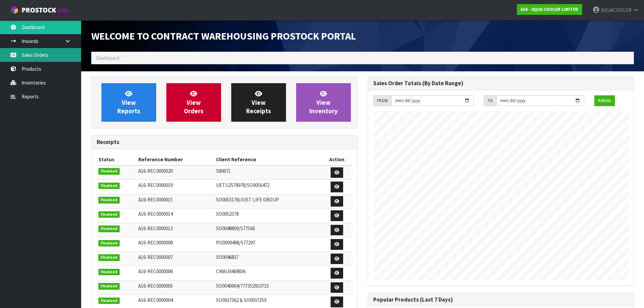  I want to click on th: Status, so click(117, 160).